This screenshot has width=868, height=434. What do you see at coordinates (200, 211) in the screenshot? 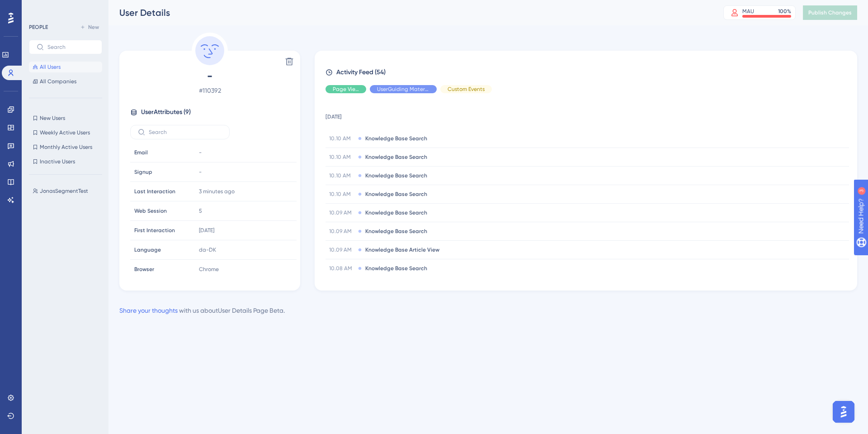
I see `span: 5` at bounding box center [200, 211].